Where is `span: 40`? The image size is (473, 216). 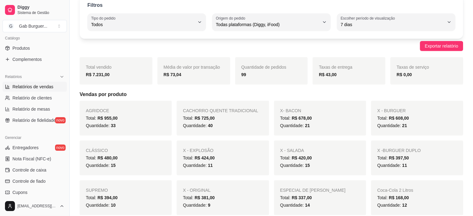
span: 40 is located at coordinates (210, 126).